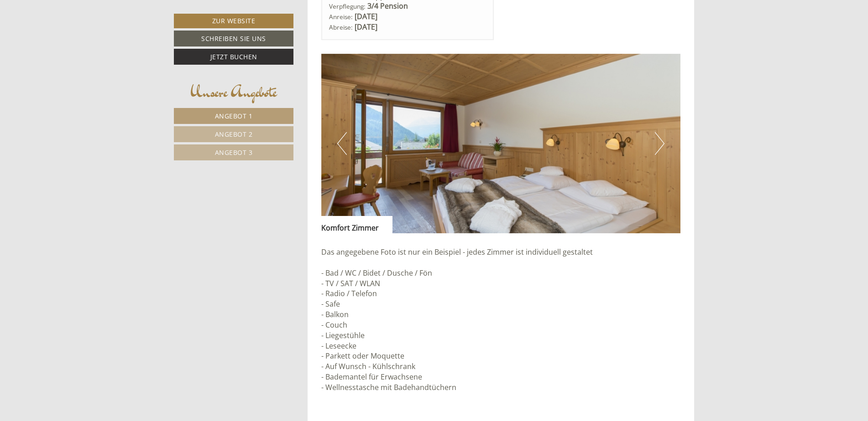 This screenshot has width=868, height=421. What do you see at coordinates (388, 6) in the screenshot?
I see `b: 3/4 Pension` at bounding box center [388, 6].